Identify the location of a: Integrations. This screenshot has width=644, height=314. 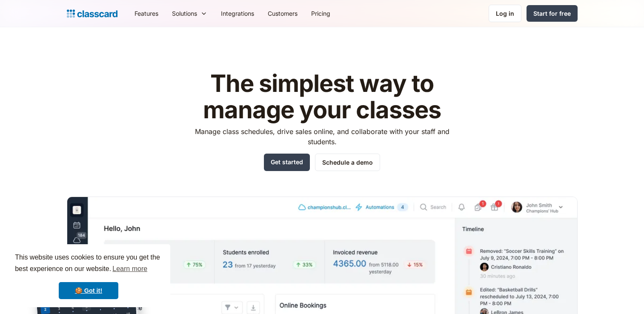
(238, 13).